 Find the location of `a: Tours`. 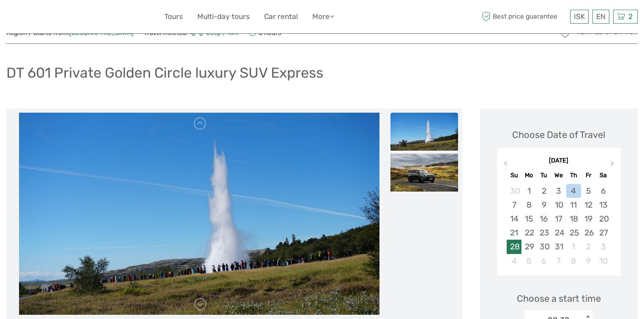

a: Tours is located at coordinates (174, 17).